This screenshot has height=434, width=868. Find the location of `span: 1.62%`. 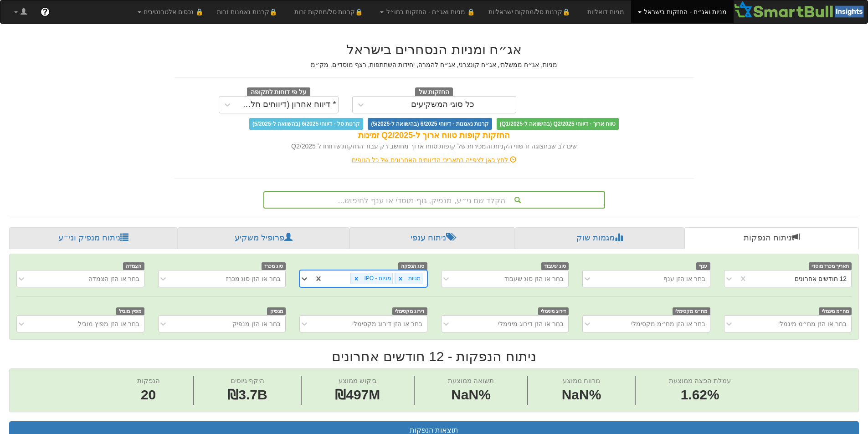

span: 1.62% is located at coordinates (700, 395).